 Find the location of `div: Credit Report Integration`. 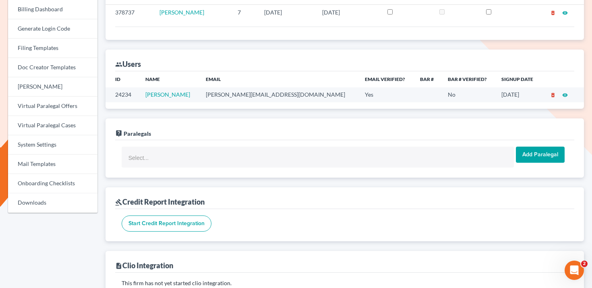

div: Credit Report Integration is located at coordinates (160, 202).